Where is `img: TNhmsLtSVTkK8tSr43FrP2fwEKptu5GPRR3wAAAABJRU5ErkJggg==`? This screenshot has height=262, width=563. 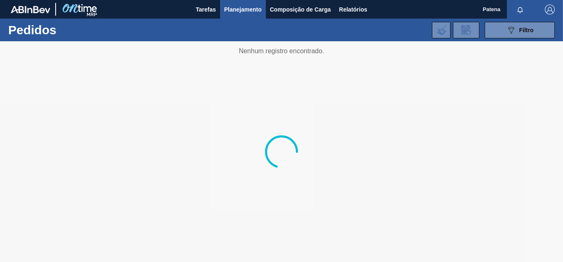 img: TNhmsLtSVTkK8tSr43FrP2fwEKptu5GPRR3wAAAABJRU5ErkJggg== is located at coordinates (31, 9).